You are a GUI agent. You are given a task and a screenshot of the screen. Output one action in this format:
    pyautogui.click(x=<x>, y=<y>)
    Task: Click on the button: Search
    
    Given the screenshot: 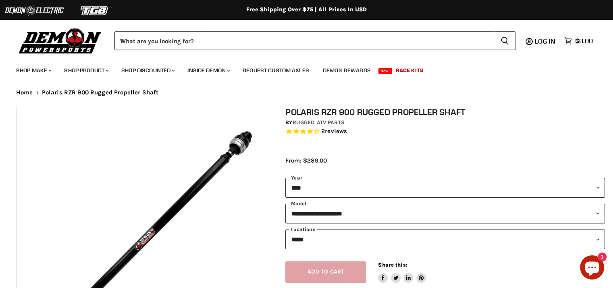 What is the action you would take?
    pyautogui.click(x=504, y=41)
    